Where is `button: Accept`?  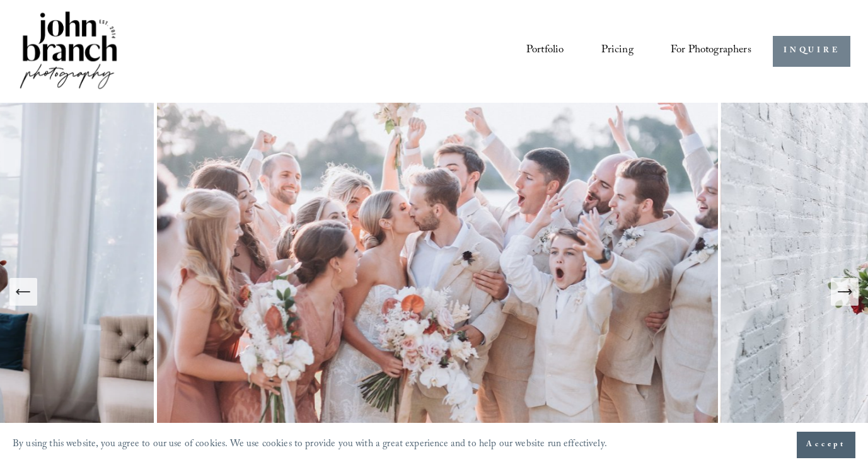
button: Accept is located at coordinates (826, 445).